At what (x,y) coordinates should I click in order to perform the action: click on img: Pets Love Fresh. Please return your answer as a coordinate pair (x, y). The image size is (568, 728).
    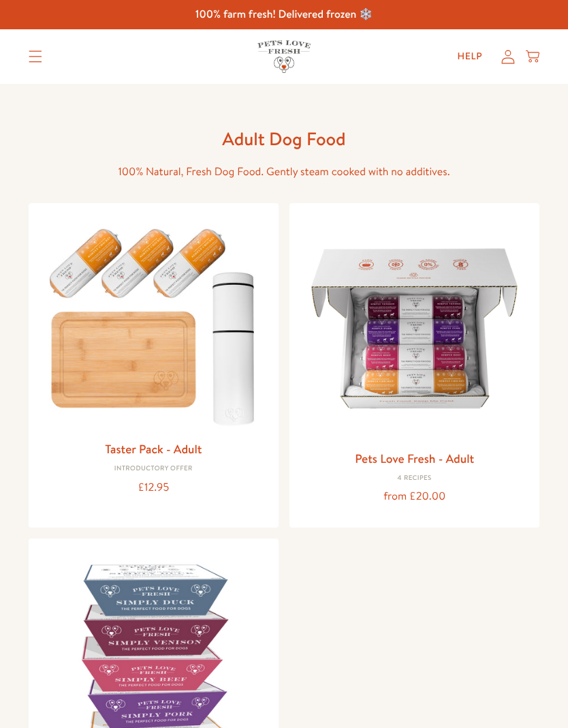
    Looking at the image, I should click on (284, 56).